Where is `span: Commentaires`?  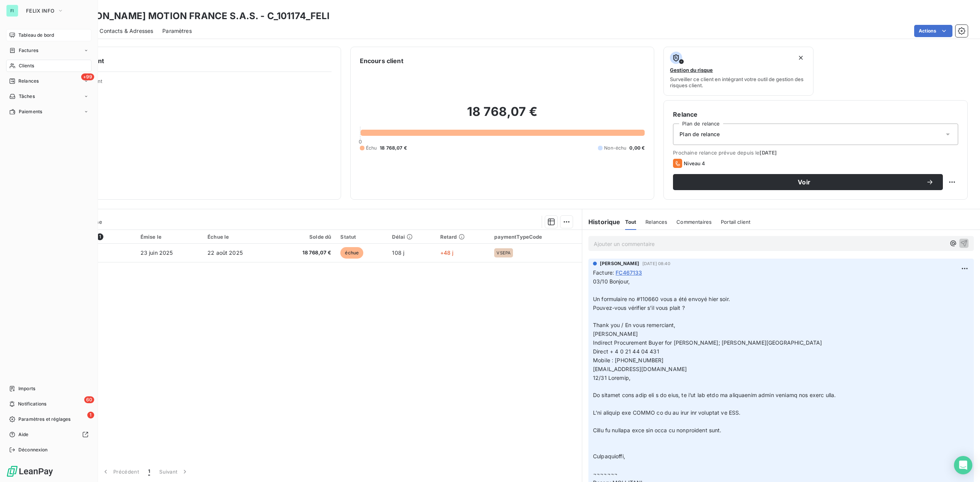
span: Commentaires is located at coordinates (694, 222).